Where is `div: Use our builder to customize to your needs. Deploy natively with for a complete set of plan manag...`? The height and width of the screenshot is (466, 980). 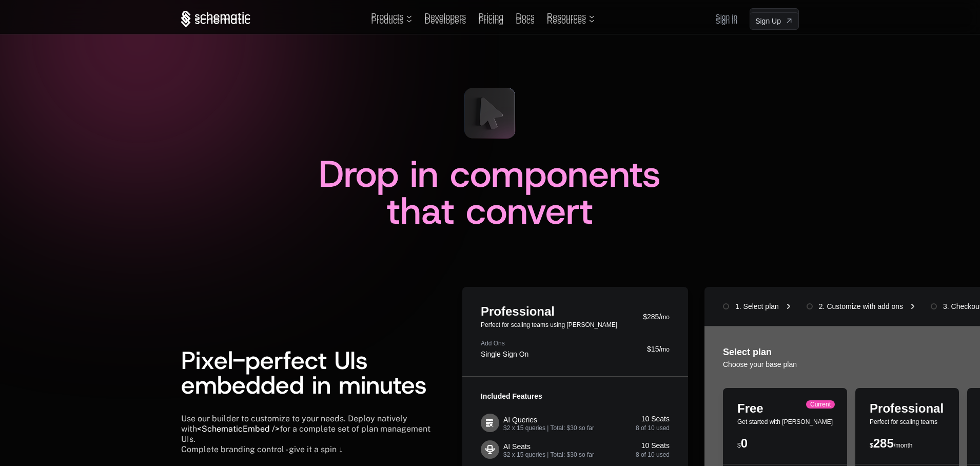
div: Use our builder to customize to your needs. Deploy natively with for a complete set of plan manag... is located at coordinates (310, 429).